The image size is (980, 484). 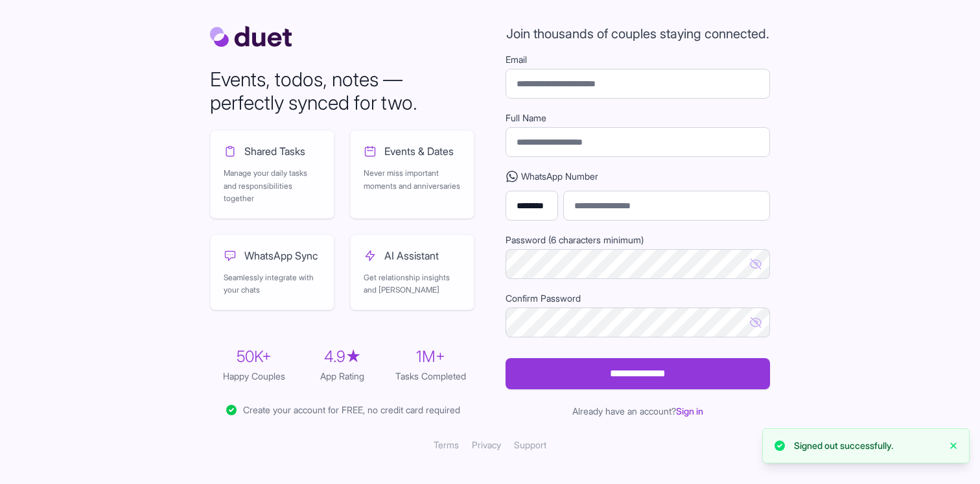 I want to click on div: Happy Couples, so click(x=254, y=376).